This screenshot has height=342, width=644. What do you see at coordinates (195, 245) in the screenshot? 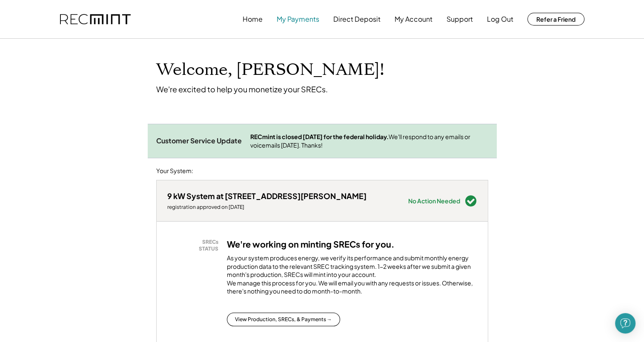
I see `div: SRECs STATUS` at bounding box center [195, 245].